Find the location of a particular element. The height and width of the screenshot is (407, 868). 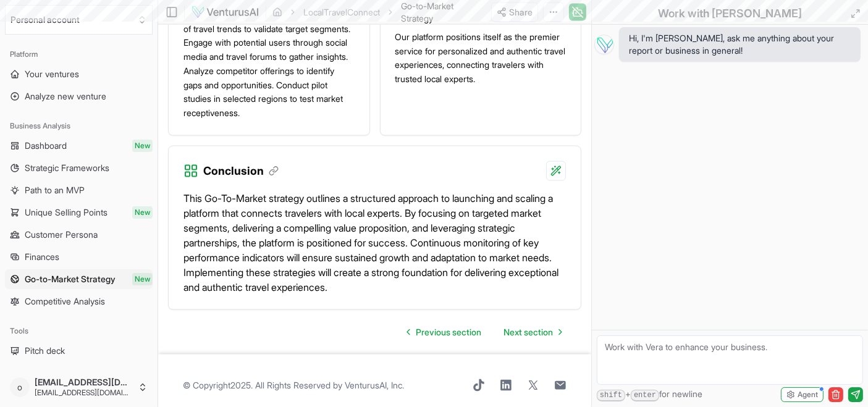

a: Your ventures is located at coordinates (78, 74).